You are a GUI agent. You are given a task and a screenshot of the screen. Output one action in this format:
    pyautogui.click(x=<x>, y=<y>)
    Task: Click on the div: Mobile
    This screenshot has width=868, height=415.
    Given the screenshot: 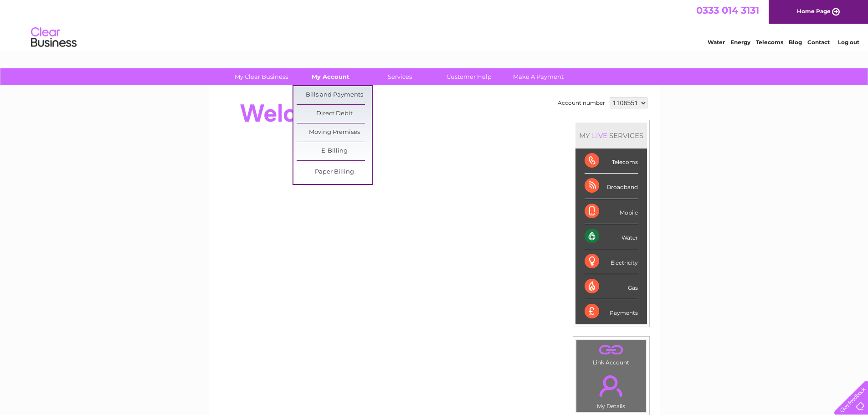 What is the action you would take?
    pyautogui.click(x=611, y=211)
    